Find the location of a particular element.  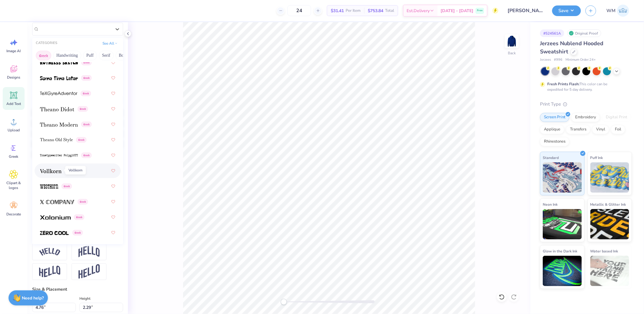

img: Back is located at coordinates (512, 41).